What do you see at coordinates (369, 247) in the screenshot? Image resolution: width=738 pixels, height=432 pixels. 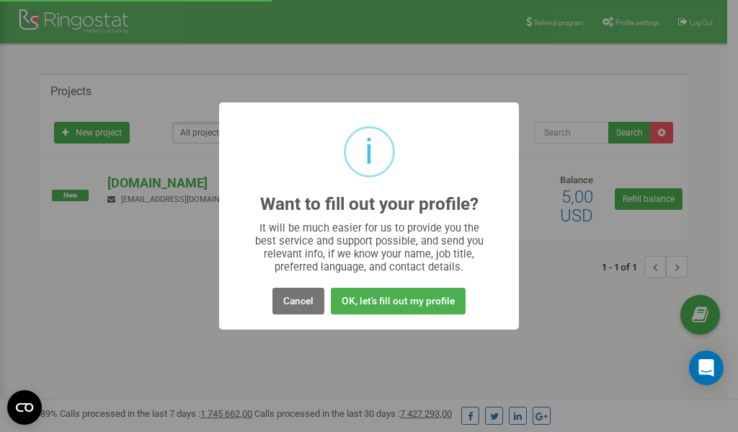 I see `div: It will be much easier for us to provide you the best service and support possible, and send you ...` at bounding box center [369, 247].